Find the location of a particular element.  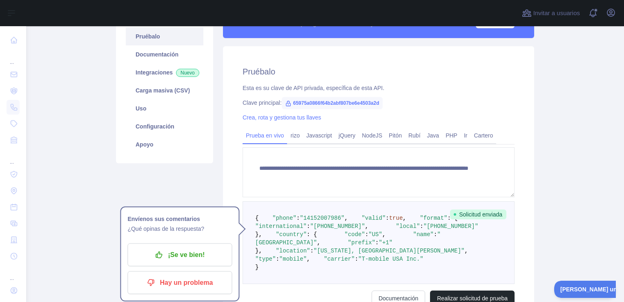

button: Invitar a usuarios is located at coordinates (551, 13).